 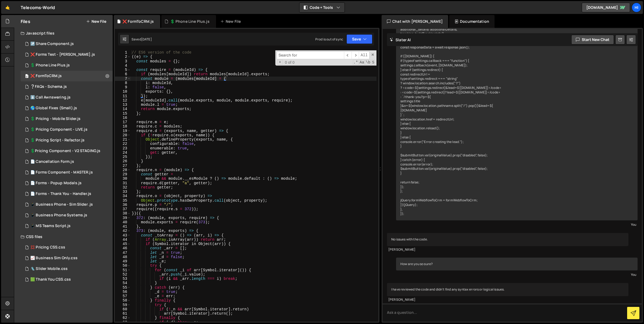 I want to click on div: 15, so click(x=122, y=114).